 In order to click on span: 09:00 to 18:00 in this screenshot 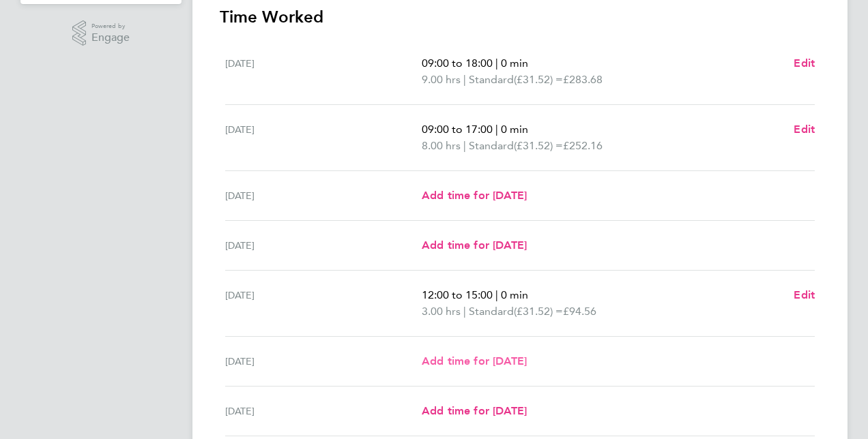, I will do `click(457, 63)`.